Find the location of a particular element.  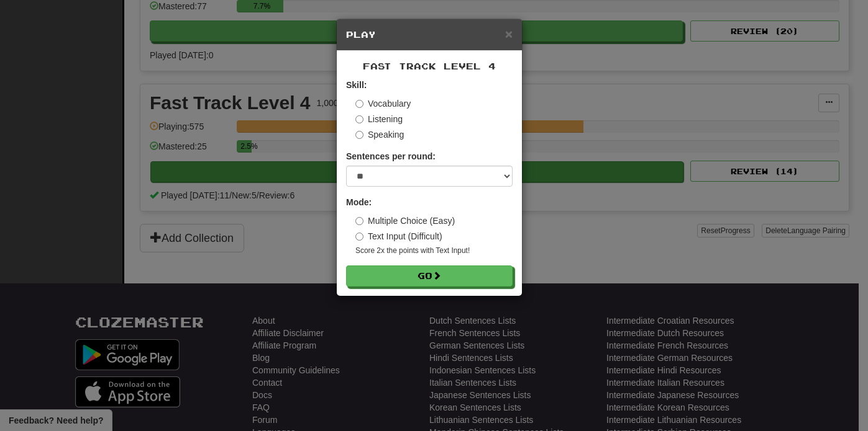

small: Score 2x the points with Text Input ! is located at coordinates (433, 251).